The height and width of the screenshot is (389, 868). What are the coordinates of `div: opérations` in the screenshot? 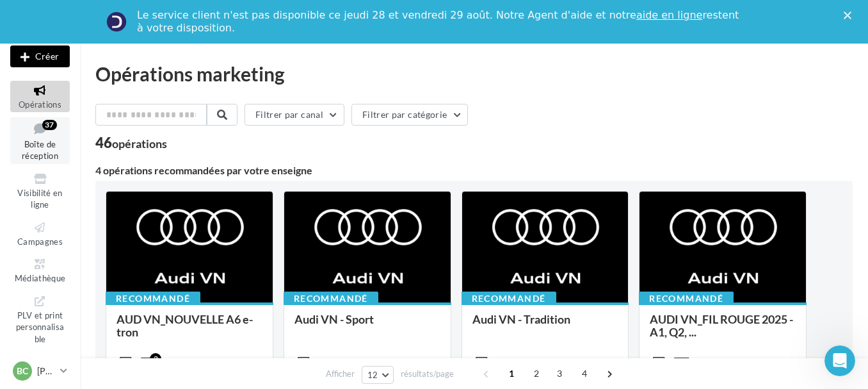 It's located at (140, 143).